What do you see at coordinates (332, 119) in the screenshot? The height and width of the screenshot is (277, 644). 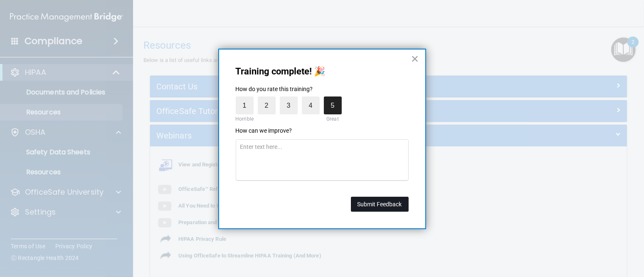 I see `div: Great` at bounding box center [332, 119].